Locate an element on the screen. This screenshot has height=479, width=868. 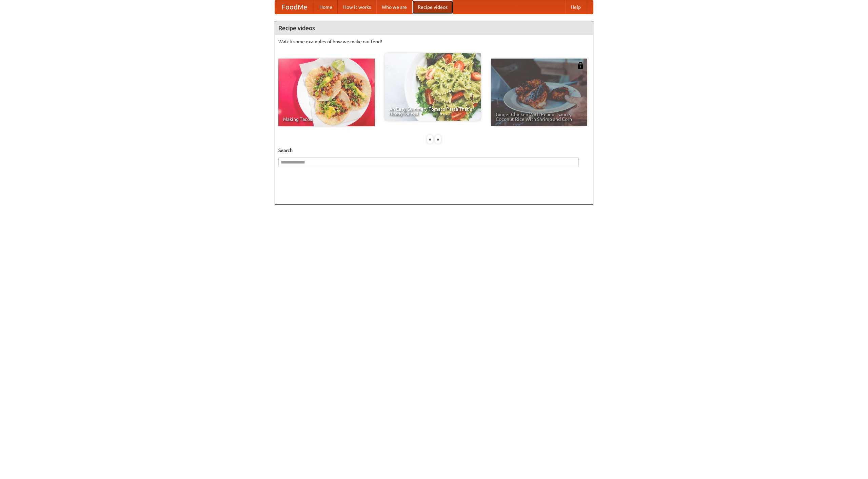
a: FoodMe is located at coordinates (294, 7).